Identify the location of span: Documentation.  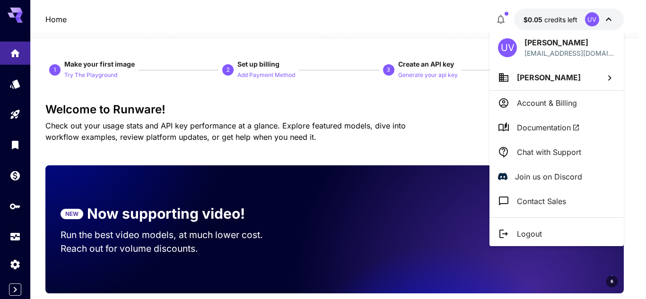
(548, 128).